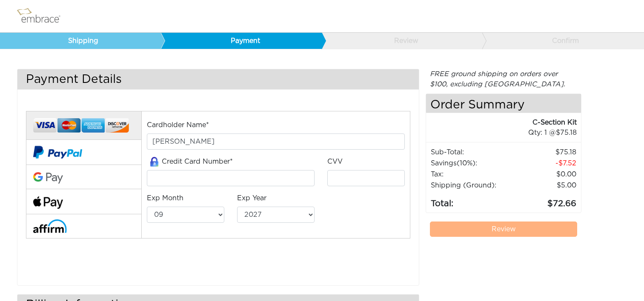  Describe the element at coordinates (562, 41) in the screenshot. I see `a: Confirm` at that location.